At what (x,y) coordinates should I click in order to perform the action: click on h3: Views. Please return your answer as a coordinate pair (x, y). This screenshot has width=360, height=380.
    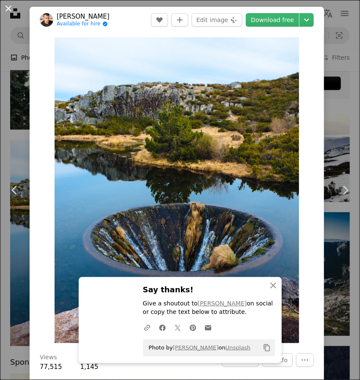
    Looking at the image, I should click on (48, 357).